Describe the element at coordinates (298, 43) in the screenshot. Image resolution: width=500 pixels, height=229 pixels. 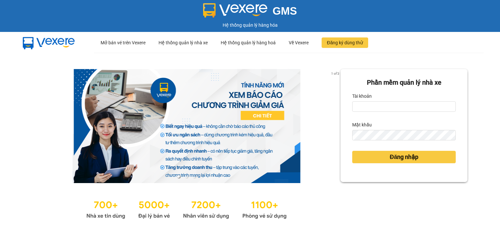
I see `div: Về Vexere` at that location.